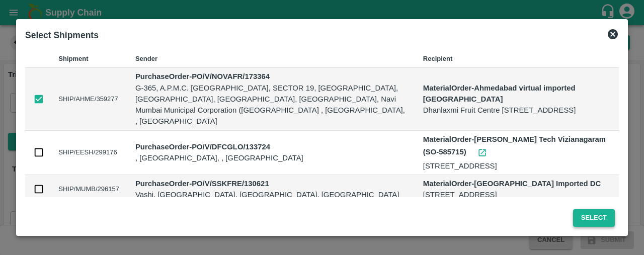  What do you see at coordinates (146, 58) in the screenshot?
I see `b: Sender` at bounding box center [146, 58].